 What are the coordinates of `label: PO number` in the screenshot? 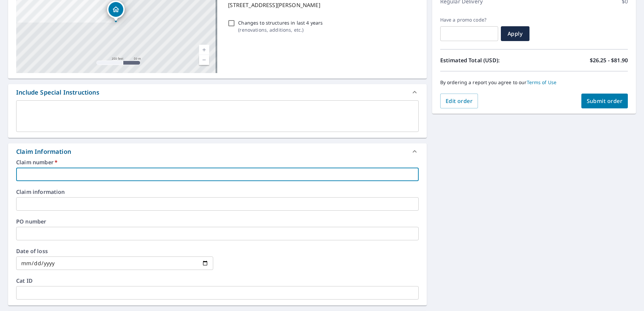 It's located at (217, 222).